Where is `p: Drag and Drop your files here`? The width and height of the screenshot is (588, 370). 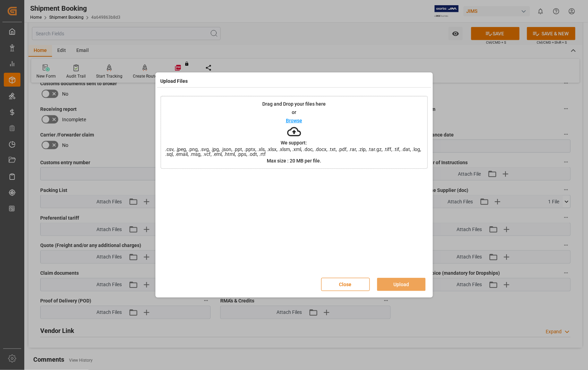 p: Drag and Drop your files here is located at coordinates (294, 104).